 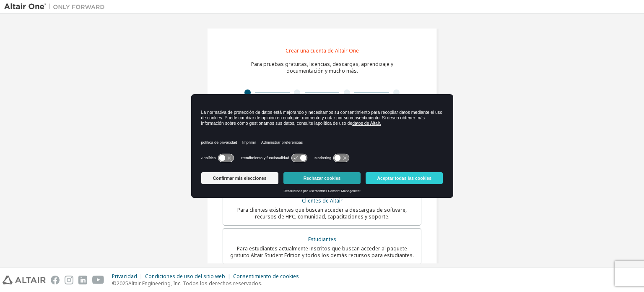 What do you see at coordinates (322, 50) in the screenshot?
I see `font: Crear una cuenta de Altair One` at bounding box center [322, 50].